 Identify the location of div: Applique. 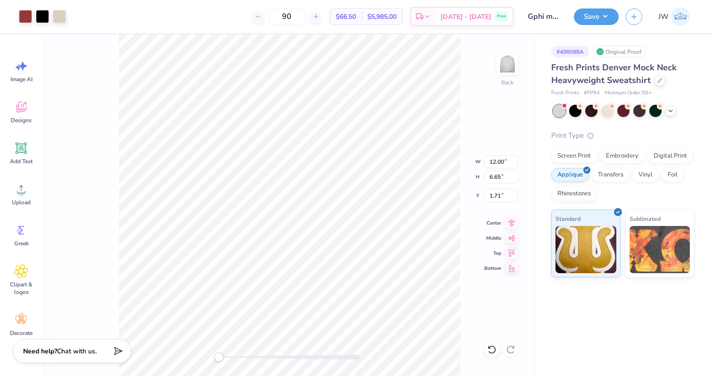
(570, 175).